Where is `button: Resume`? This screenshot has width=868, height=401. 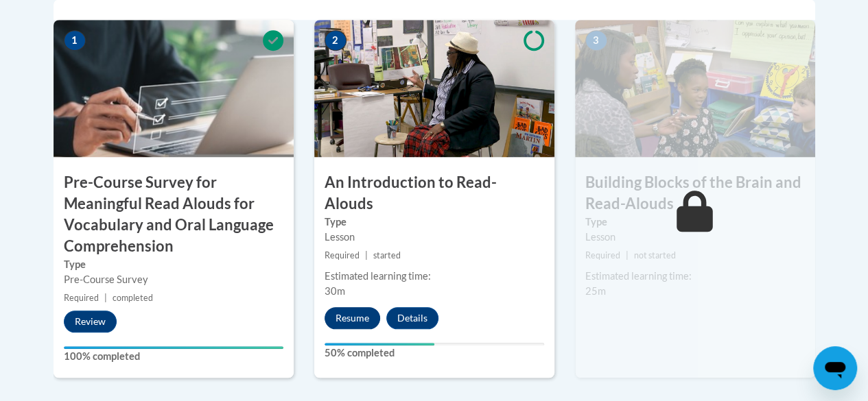
button: Resume is located at coordinates (352, 318).